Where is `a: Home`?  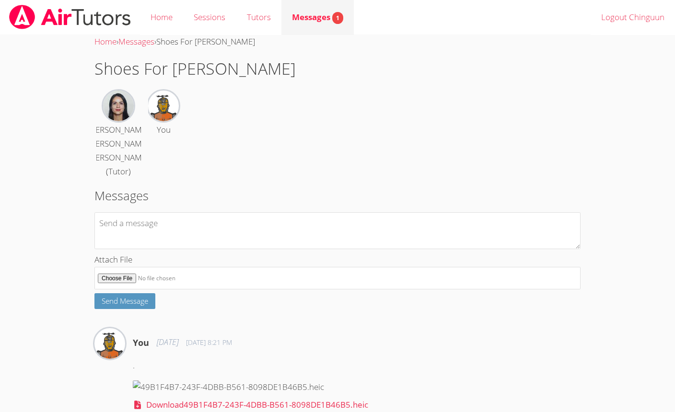 a: Home is located at coordinates (105, 41).